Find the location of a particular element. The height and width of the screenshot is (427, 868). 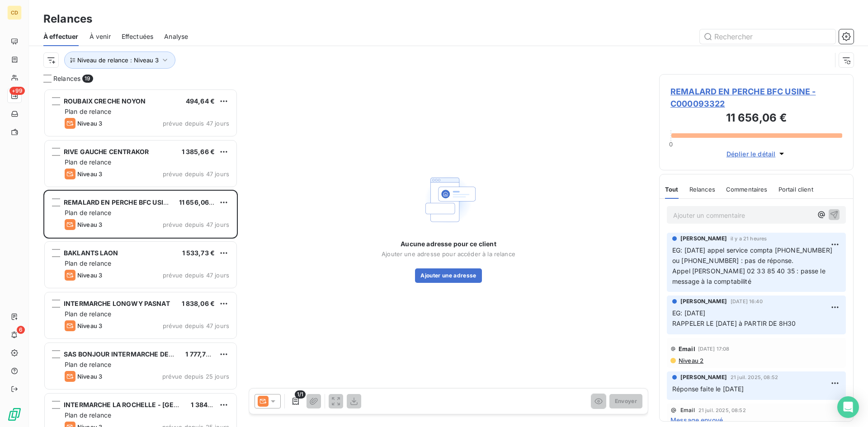

div: Open Intercom Messenger is located at coordinates (848, 407).